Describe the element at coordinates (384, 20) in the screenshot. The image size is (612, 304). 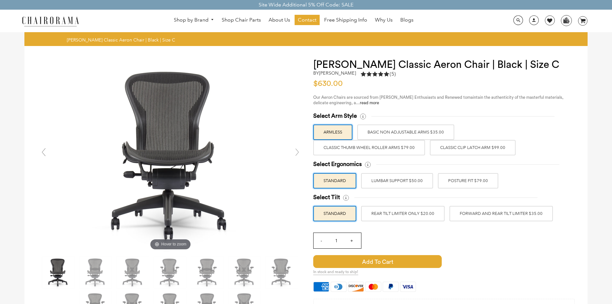
I see `span: Why Us` at that location.